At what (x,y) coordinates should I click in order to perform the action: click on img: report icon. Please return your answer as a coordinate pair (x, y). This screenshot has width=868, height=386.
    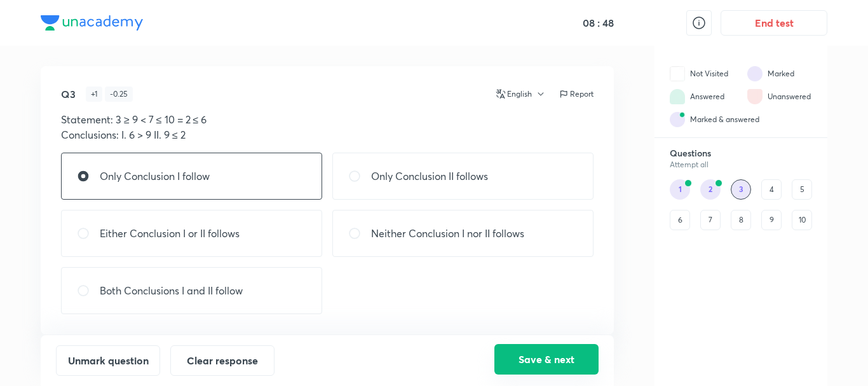
    Looking at the image, I should click on (563, 94).